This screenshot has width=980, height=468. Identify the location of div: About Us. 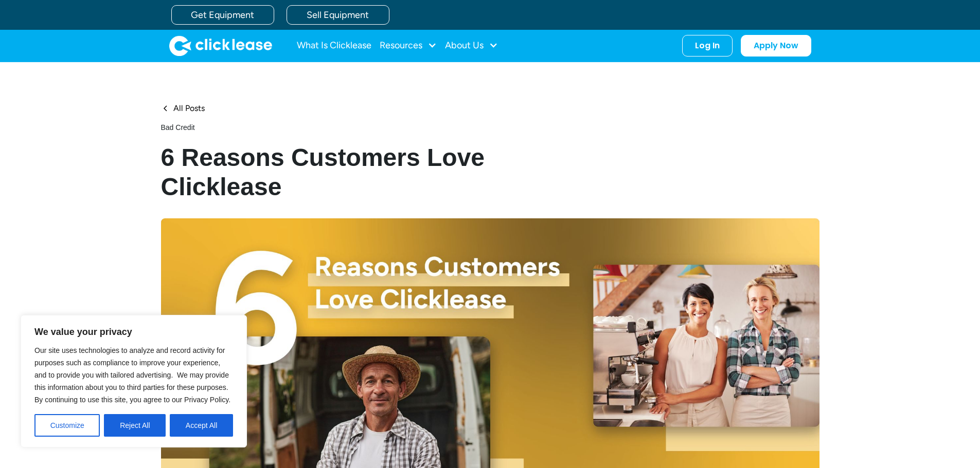
(471, 46).